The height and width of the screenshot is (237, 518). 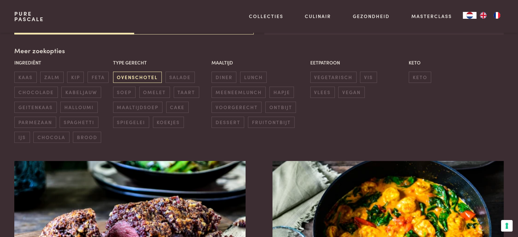 What do you see at coordinates (456, 62) in the screenshot?
I see `p: Keto` at bounding box center [456, 62].